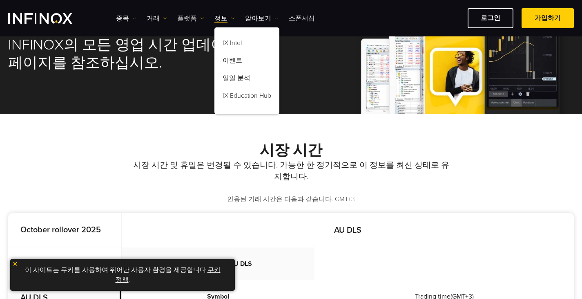  What do you see at coordinates (218, 263) in the screenshot?
I see `td: Change Due to AU DLS` at bounding box center [218, 263].